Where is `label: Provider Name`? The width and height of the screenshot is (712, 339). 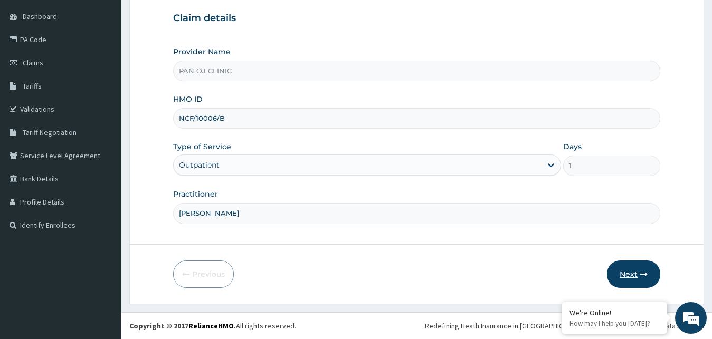 label: Provider Name is located at coordinates (202, 52).